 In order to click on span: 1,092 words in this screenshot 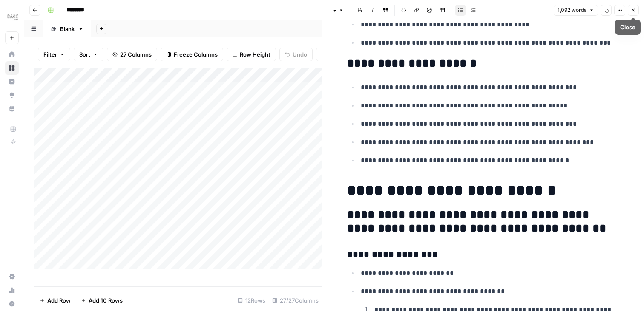, I will do `click(571, 10)`.